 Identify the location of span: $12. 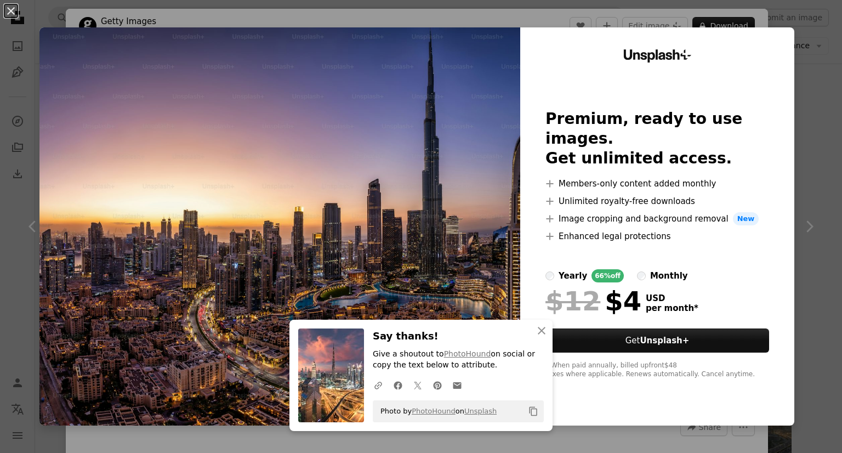
(573, 301).